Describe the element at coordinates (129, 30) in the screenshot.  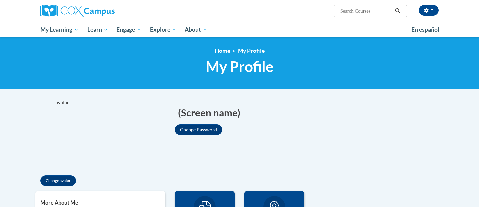
I see `a: Engage` at that location.